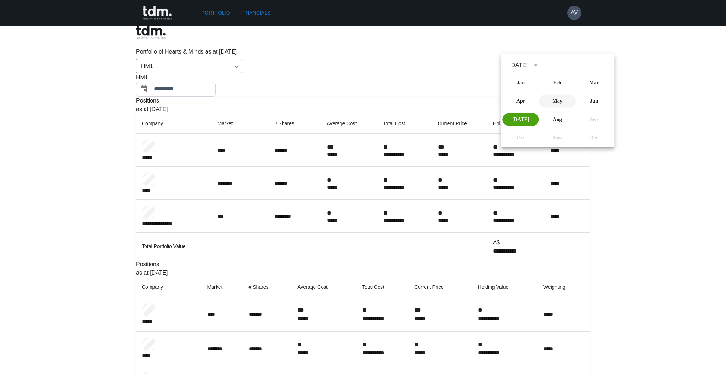  What do you see at coordinates (516, 243) in the screenshot?
I see `p: A$` at bounding box center [516, 243].